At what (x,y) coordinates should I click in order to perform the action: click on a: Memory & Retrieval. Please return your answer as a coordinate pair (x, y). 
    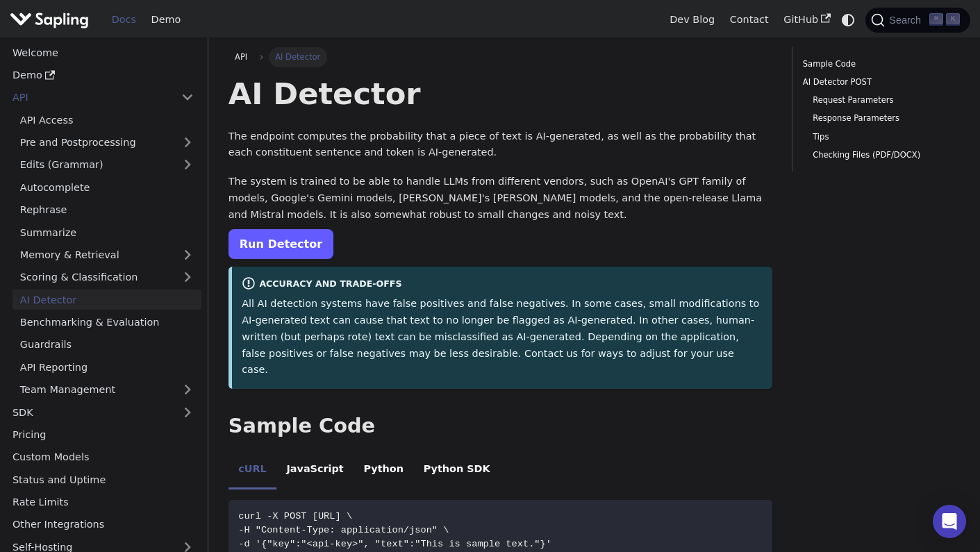
    Looking at the image, I should click on (107, 255).